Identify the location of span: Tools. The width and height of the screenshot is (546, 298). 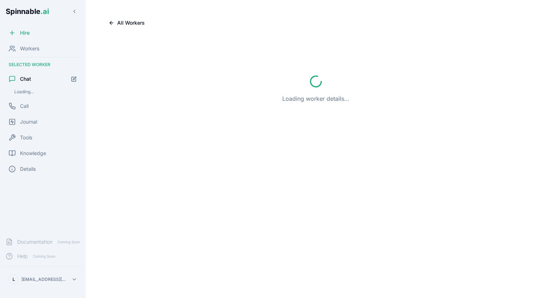
(26, 138).